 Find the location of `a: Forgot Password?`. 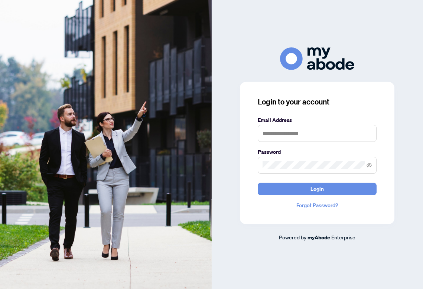

a: Forgot Password? is located at coordinates (317, 206).